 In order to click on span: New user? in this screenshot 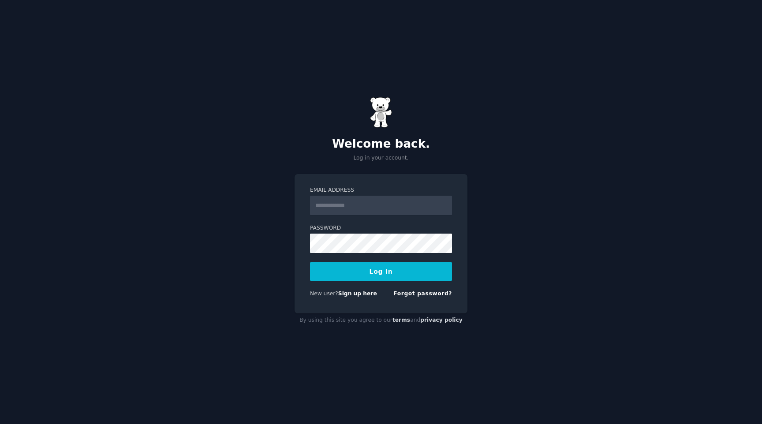, I will do `click(324, 294)`.